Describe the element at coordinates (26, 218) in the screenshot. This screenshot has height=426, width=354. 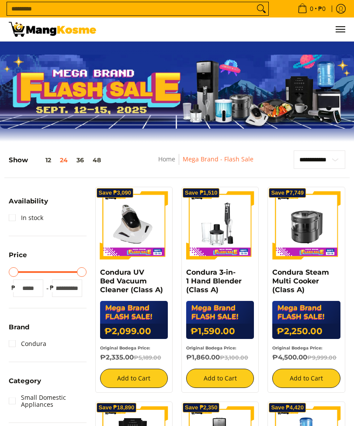
I see `a: In stock` at that location.